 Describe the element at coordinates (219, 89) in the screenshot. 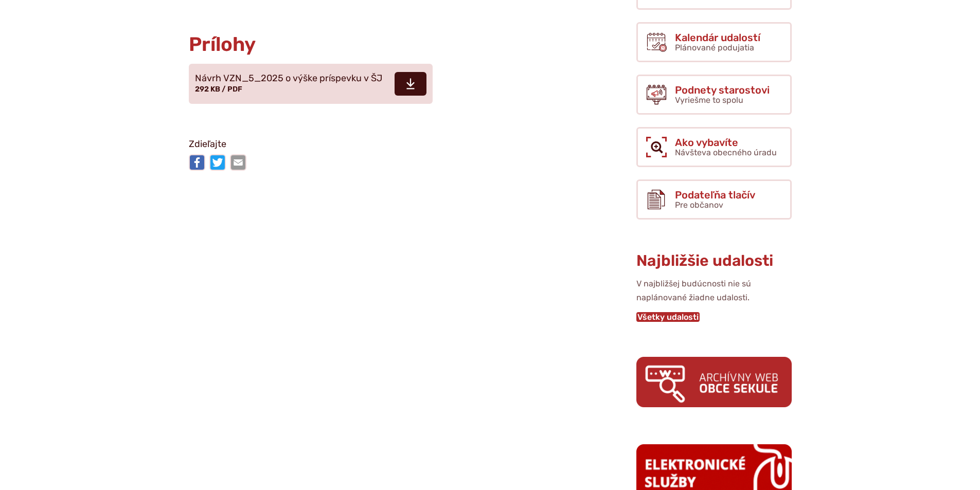

I see `span: 292 KB / PDF` at that location.